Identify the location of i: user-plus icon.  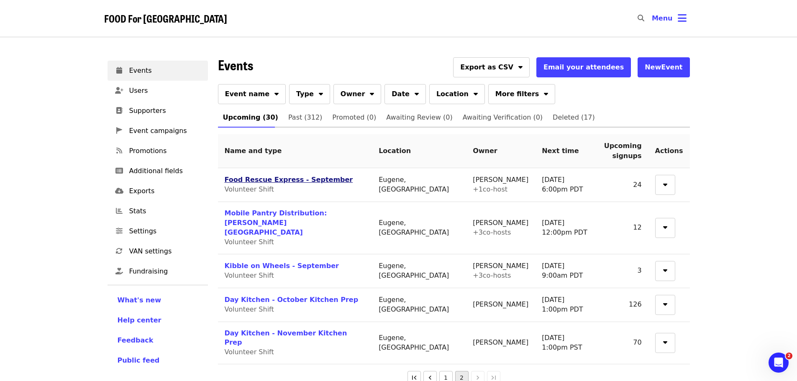
(119, 90).